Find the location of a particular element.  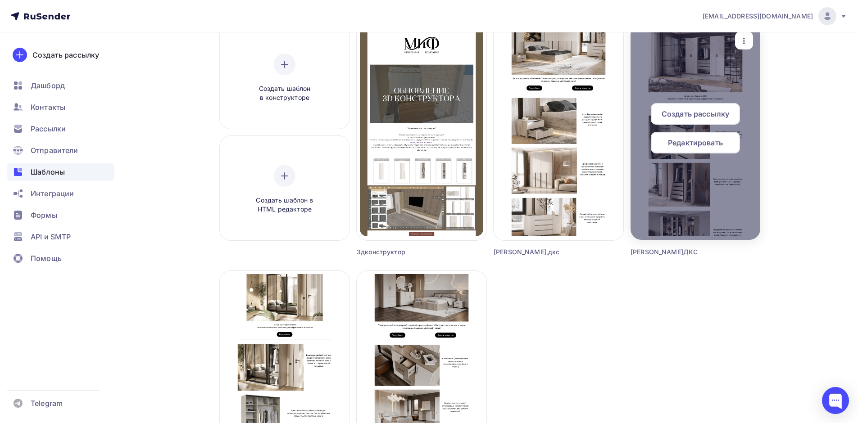

a: Отправители is located at coordinates (61, 150).